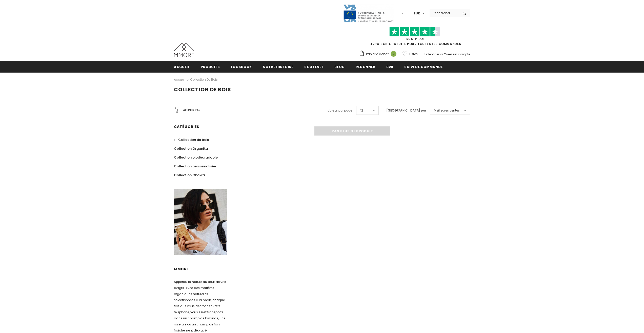  Describe the element at coordinates (182, 67) in the screenshot. I see `span: Accueil` at that location.